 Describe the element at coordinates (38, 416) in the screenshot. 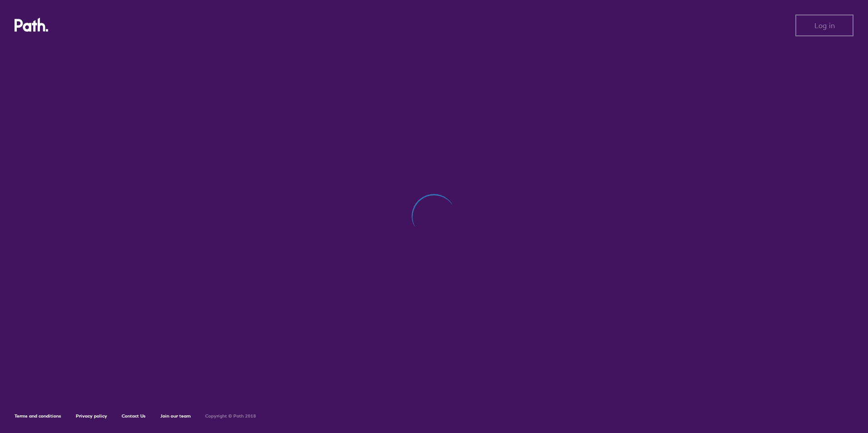

I see `a: Terms and conditions` at that location.